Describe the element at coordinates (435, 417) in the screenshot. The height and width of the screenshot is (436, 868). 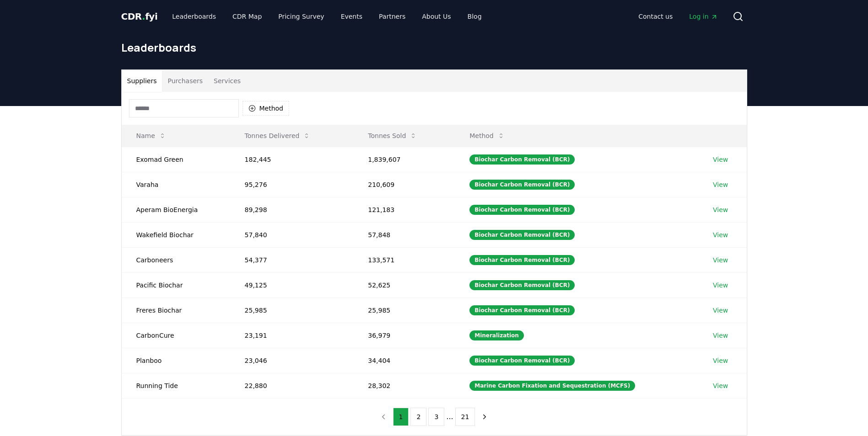
I see `button: 3` at that location.